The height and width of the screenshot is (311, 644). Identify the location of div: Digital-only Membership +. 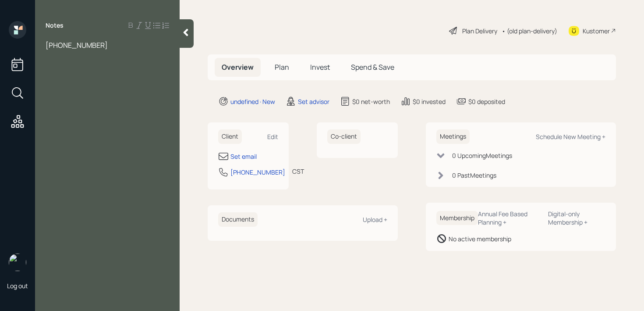
(576, 218).